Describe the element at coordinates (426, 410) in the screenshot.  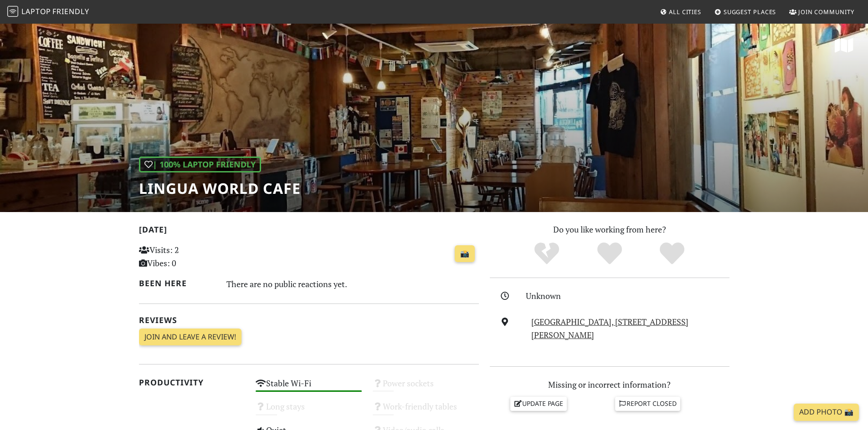
I see `div: Work-friendly tables` at that location.